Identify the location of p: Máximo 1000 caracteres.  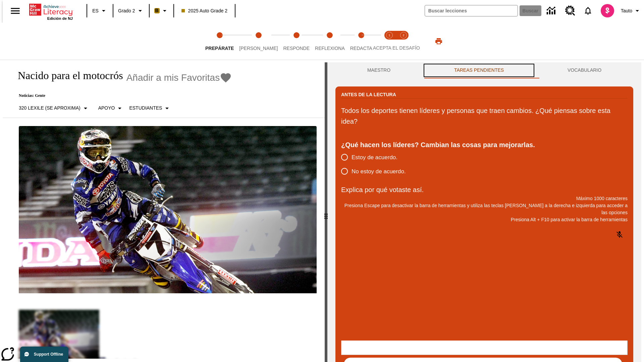
(485, 198).